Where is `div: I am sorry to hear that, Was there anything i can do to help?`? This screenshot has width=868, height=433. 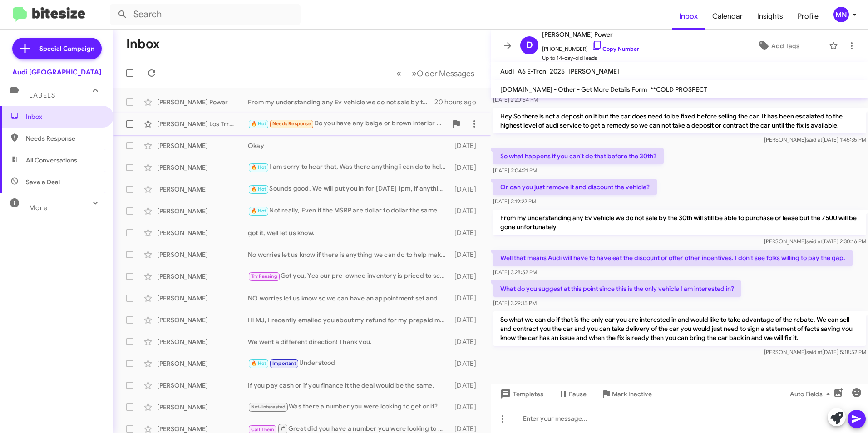 div: I am sorry to hear that, Was there anything i can do to help? is located at coordinates (349, 167).